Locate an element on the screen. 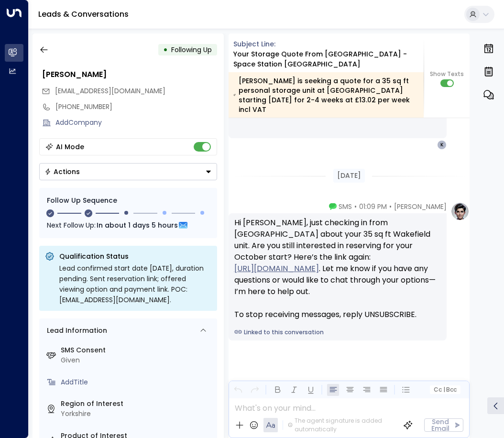 This screenshot has height=438, width=504. div: Given is located at coordinates (137, 360).